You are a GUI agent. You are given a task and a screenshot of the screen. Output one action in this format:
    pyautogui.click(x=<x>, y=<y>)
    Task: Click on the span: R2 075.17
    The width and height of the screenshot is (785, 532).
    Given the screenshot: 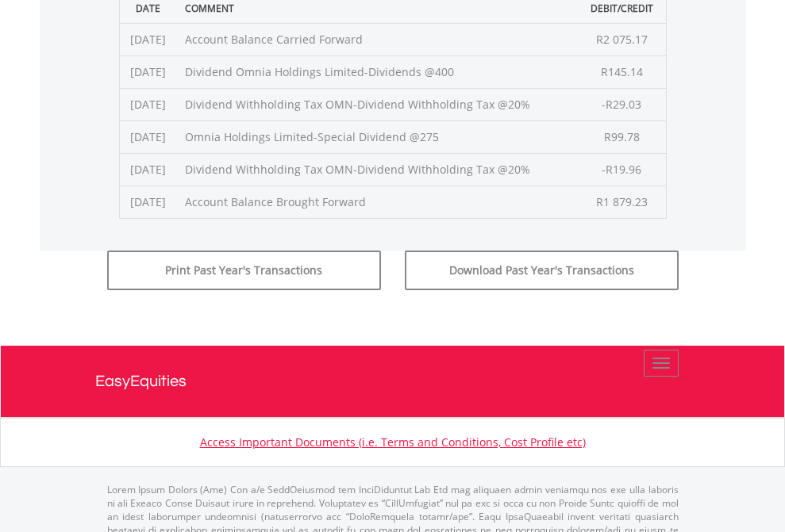 What is the action you would take?
    pyautogui.click(x=621, y=39)
    